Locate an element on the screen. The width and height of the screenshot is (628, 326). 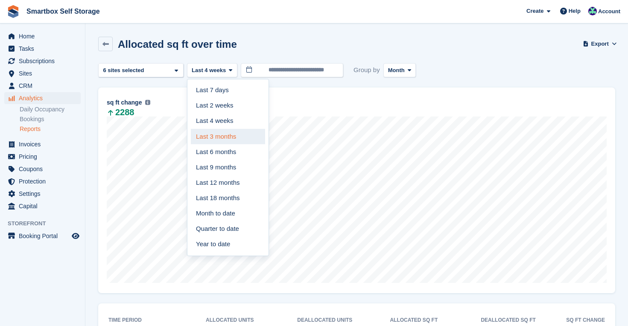
span: Sites is located at coordinates (44, 73).